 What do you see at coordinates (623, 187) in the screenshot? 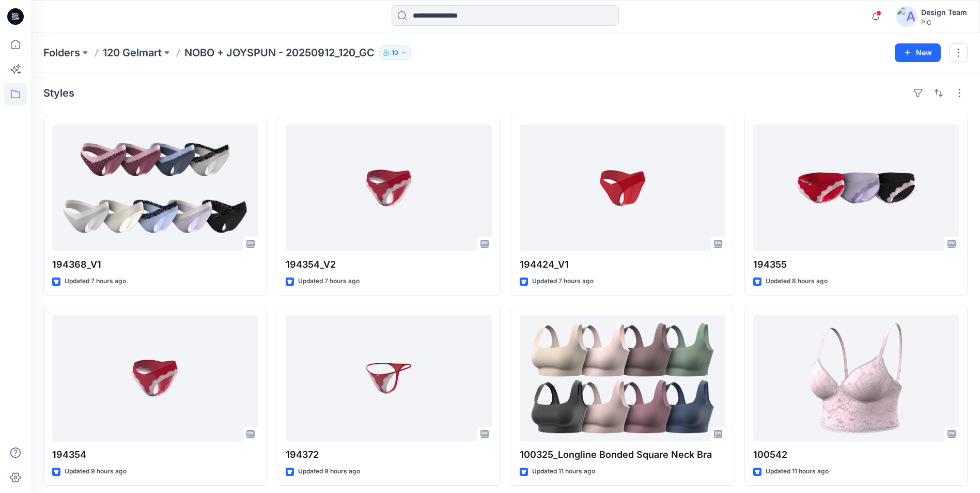
I see `a: 194424_V1` at bounding box center [623, 187].